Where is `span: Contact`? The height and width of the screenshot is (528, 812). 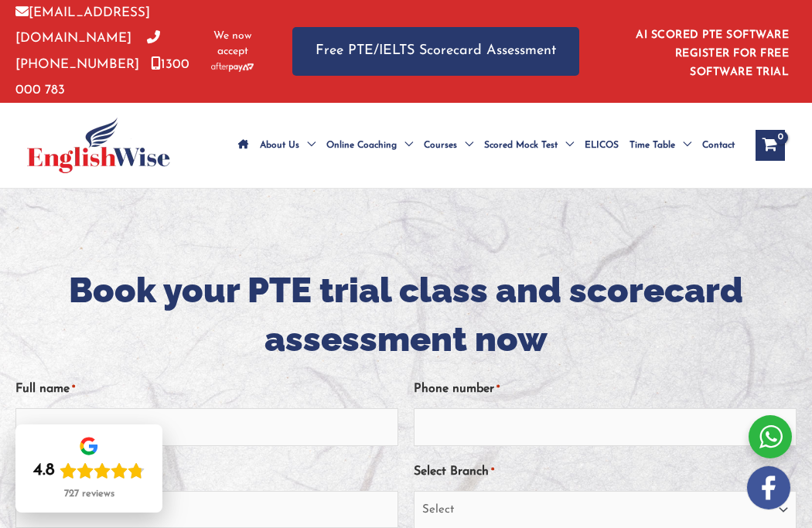
span: Contact is located at coordinates (718, 146).